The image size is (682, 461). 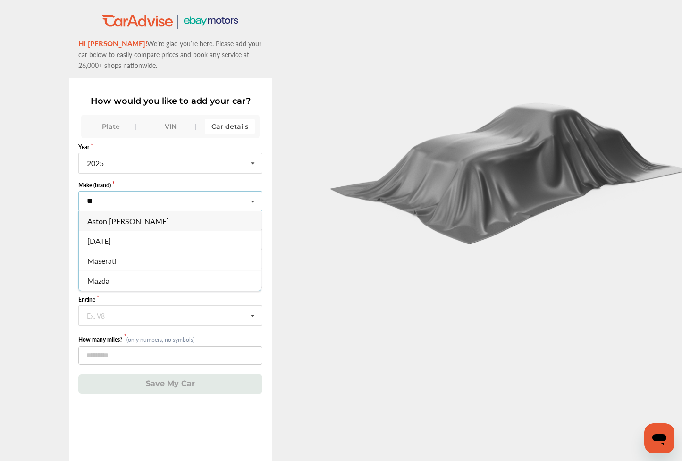 What do you see at coordinates (95, 163) in the screenshot?
I see `div: 2025` at bounding box center [95, 163].